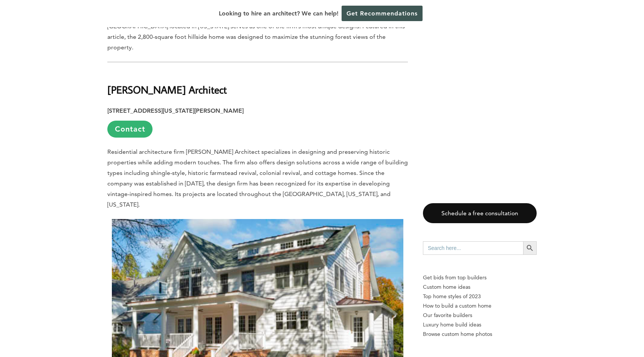 The width and height of the screenshot is (644, 357). I want to click on a: Custom home ideas, so click(480, 287).